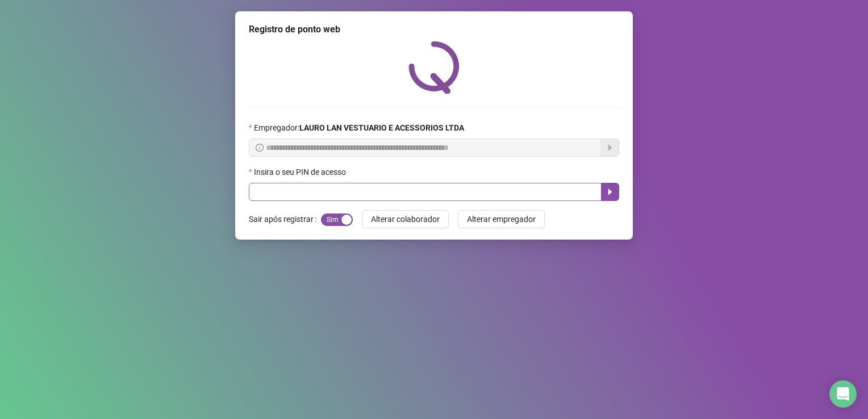 The image size is (868, 419). Describe the element at coordinates (382, 128) in the screenshot. I see `strong: LAURO LAN VESTUARIO E ACESSORIOS LTDA` at that location.